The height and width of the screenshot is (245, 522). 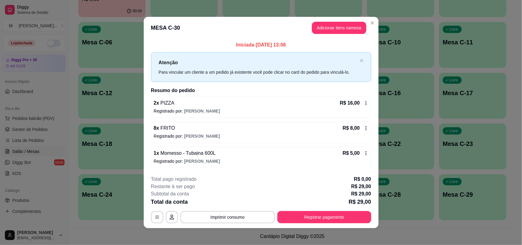 I want to click on span: close, so click(x=362, y=61).